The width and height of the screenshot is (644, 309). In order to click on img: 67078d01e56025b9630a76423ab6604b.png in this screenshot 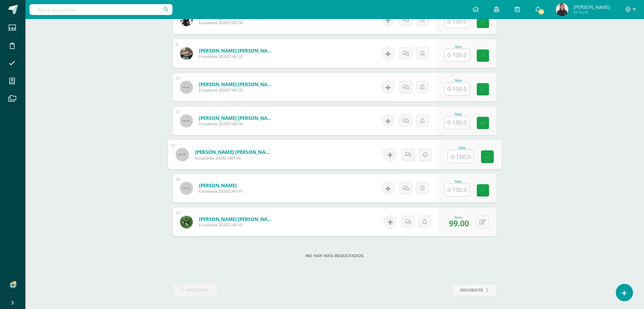, I will do `click(562, 10)`.